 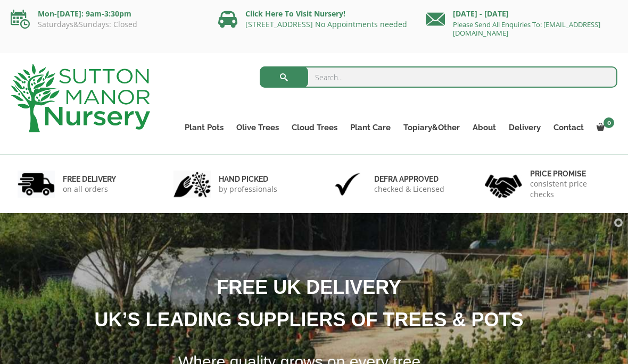 What do you see at coordinates (504, 184) in the screenshot?
I see `img: 4.jpg` at bounding box center [504, 184].